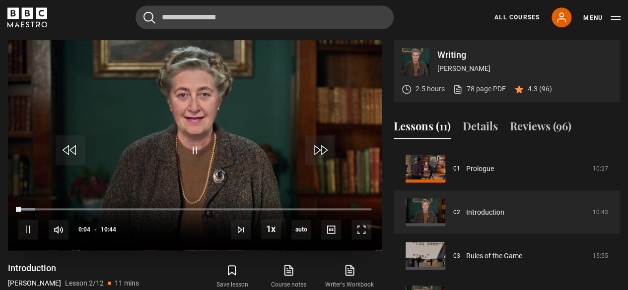 The width and height of the screenshot is (628, 290). Describe the element at coordinates (479, 89) in the screenshot. I see `a: 78 page PDF` at that location.